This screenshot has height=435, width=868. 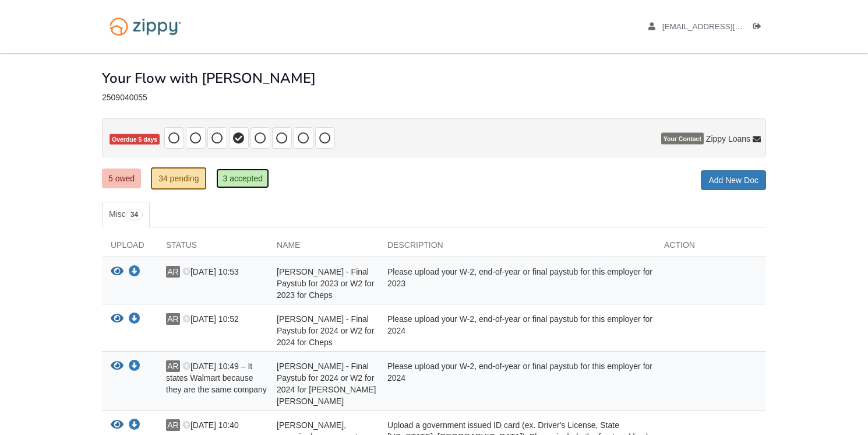 I want to click on button: View Gary Alvarez-Ruiz - Final Paystub for 2024 or W2 for 2024 for Sams Clum, so click(x=117, y=366).